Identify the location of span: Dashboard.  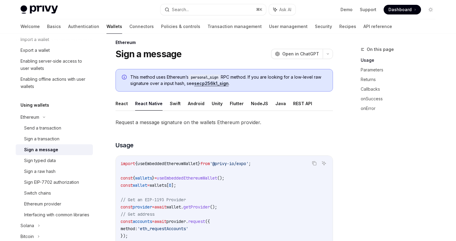
(400, 10).